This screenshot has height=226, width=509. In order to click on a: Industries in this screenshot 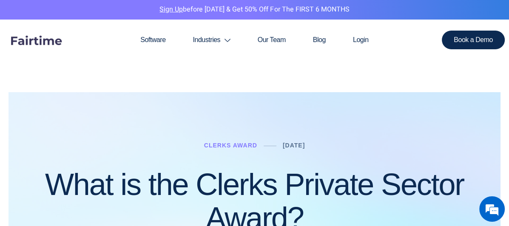, I will do `click(212, 40)`.